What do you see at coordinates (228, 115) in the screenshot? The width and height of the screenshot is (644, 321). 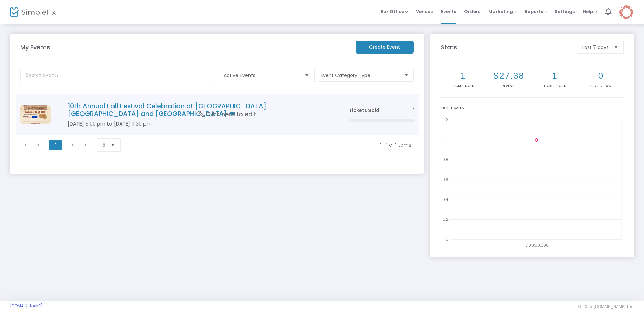 I see `span: Click here to edit` at bounding box center [228, 115].